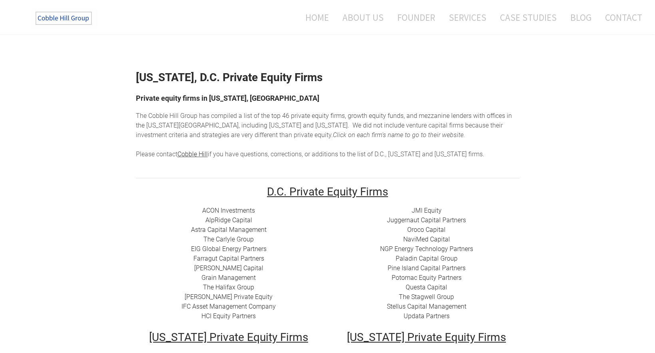 This screenshot has width=655, height=353. Describe the element at coordinates (426, 316) in the screenshot. I see `a: Updata Partners` at that location.